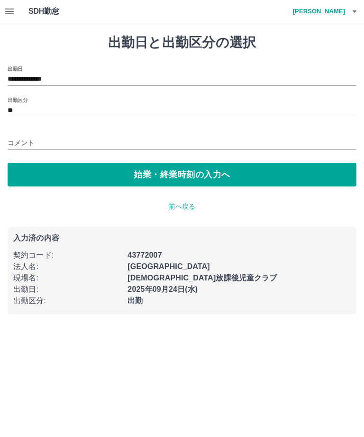  Describe the element at coordinates (182, 43) in the screenshot. I see `h1: 出勤日と出勤区分の選択` at that location.